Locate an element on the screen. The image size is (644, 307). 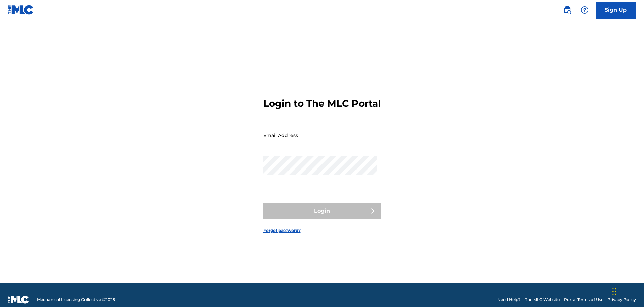
a: The MLC Website is located at coordinates (542, 299).